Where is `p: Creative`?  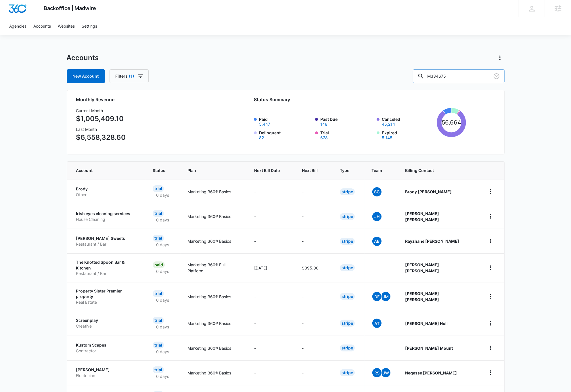 p: Creative is located at coordinates (107, 326).